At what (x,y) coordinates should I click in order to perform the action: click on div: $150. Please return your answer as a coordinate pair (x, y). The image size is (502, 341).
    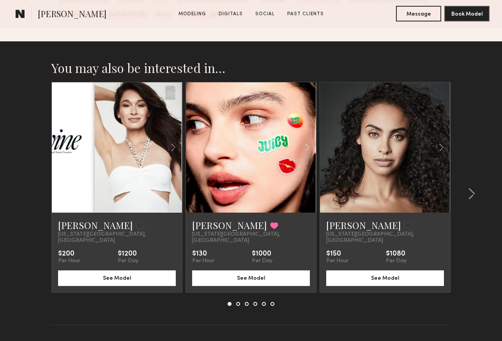
    Looking at the image, I should click on (337, 254).